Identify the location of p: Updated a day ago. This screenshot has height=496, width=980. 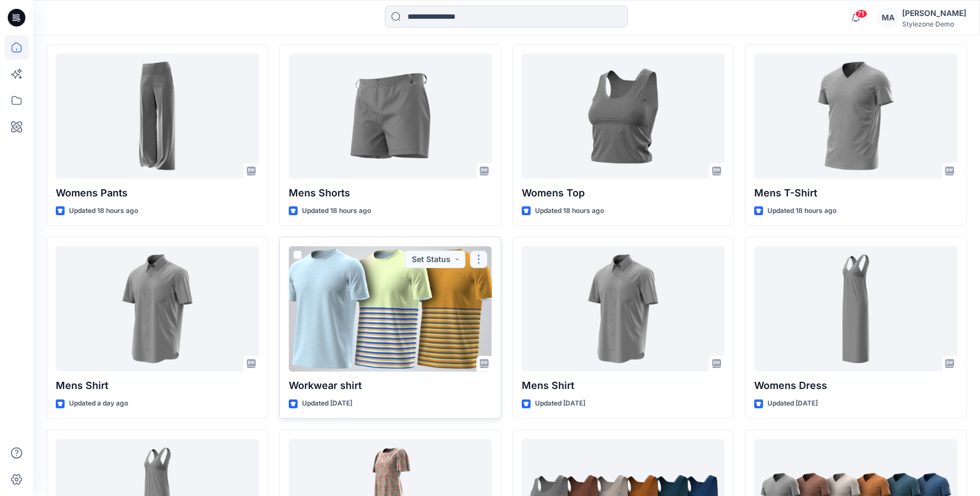
(98, 403).